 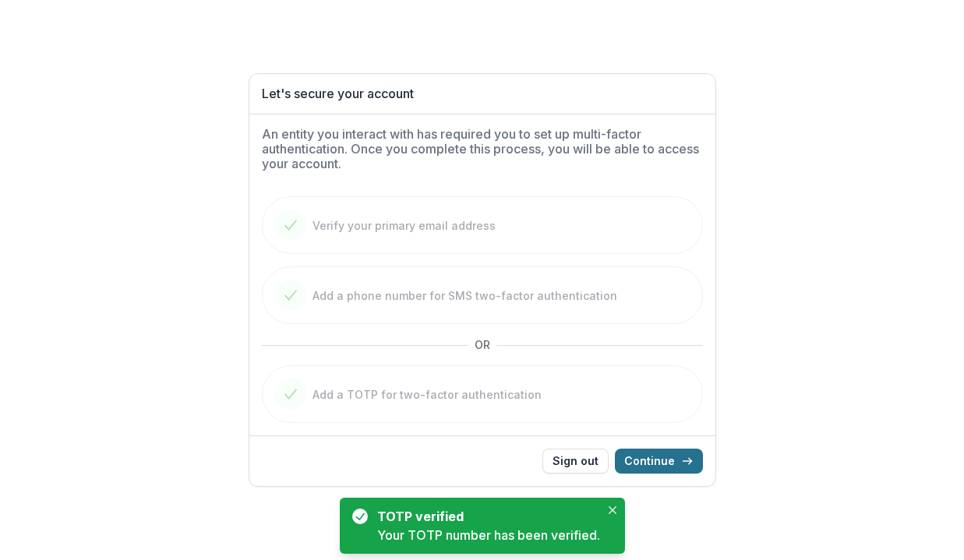 I want to click on span: Add a TOTP for two-factor authentication, so click(x=427, y=394).